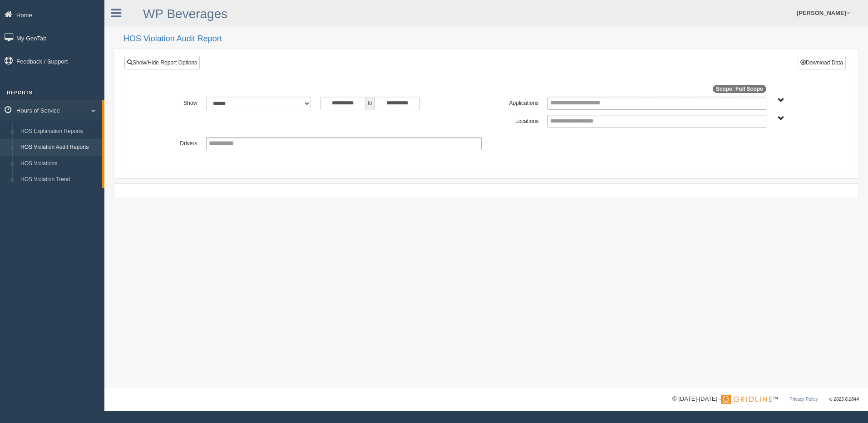 The height and width of the screenshot is (423, 868). What do you see at coordinates (739, 89) in the screenshot?
I see `span: Scope: Full Scope` at bounding box center [739, 89].